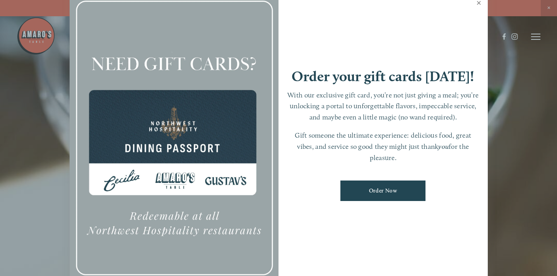 This screenshot has height=276, width=557. Describe the element at coordinates (383, 147) in the screenshot. I see `p: Gift someone the ultimate experience: delicious food, great vibes, and service so good they might...` at that location.